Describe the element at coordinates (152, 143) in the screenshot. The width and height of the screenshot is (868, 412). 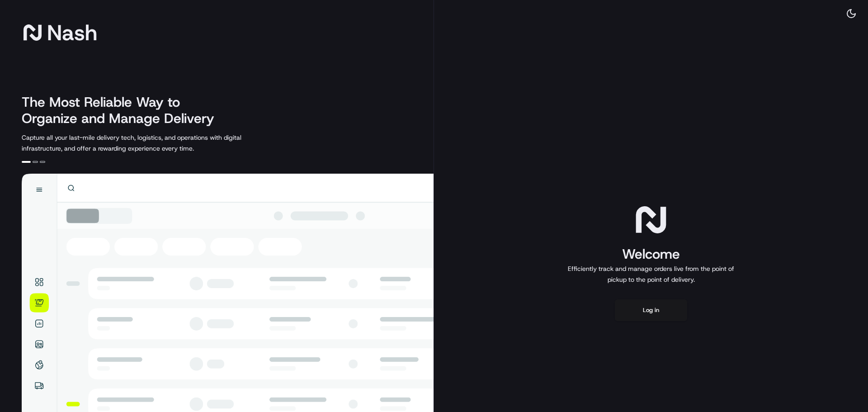
I see `p: Capture all your last-mile delivery tech, logistics, and operations with digital infrastructure, ...` at that location.